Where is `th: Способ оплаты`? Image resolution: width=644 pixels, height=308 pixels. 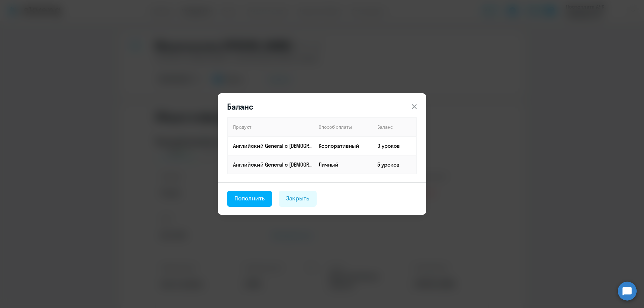 th: Способ оплаты is located at coordinates (343, 127).